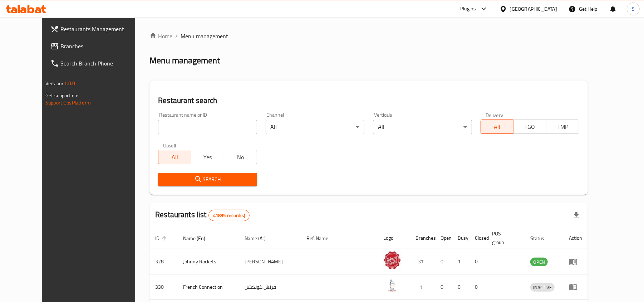 This screenshot has height=302, width=644. Describe the element at coordinates (229, 216) in the screenshot. I see `span: 41895 record(s)` at that location.